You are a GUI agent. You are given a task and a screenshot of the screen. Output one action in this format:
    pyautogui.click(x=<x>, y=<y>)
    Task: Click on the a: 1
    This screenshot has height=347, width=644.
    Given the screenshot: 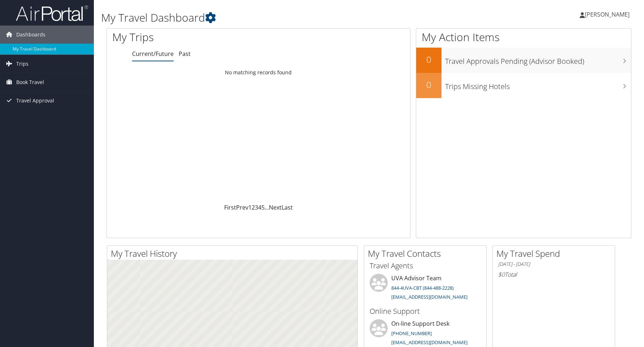 What is the action you would take?
    pyautogui.click(x=250, y=207)
    